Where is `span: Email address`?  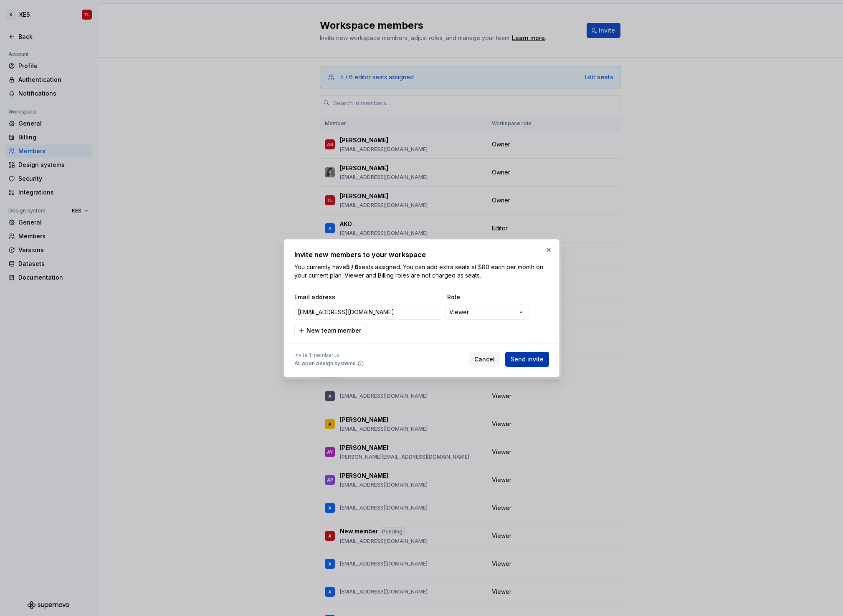
span: Email address is located at coordinates (369, 297).